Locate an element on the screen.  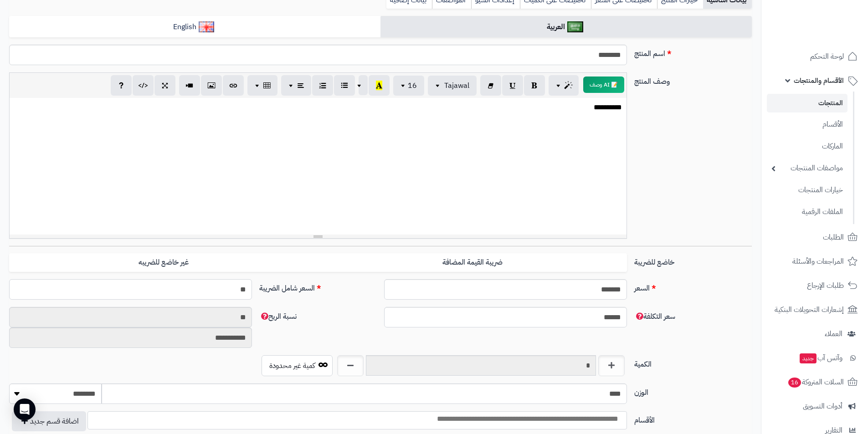
label: السعر is located at coordinates (693, 286).